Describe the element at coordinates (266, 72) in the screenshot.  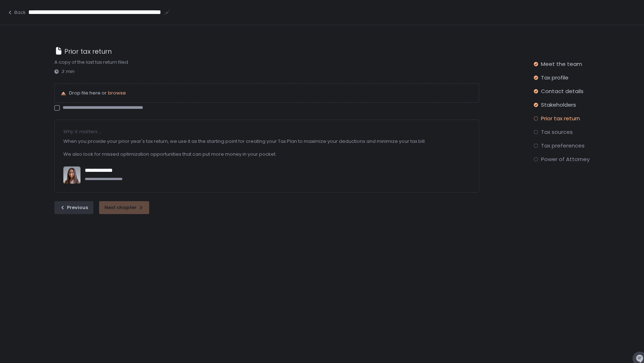
I see `div: 3 min` at that location.